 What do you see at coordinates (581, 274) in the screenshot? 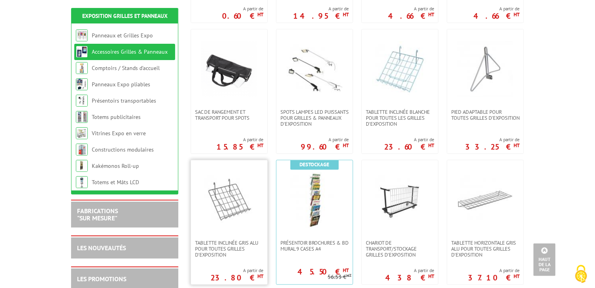
I see `button: Cookies (fenêtre modale)` at bounding box center [581, 274].